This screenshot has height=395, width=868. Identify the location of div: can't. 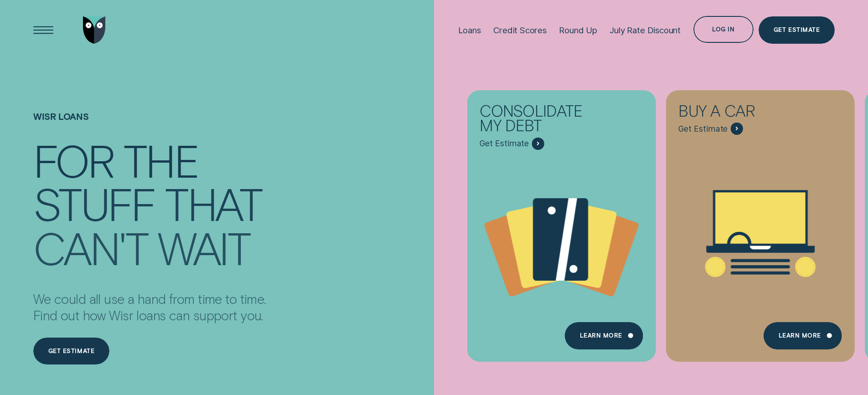
(90, 247).